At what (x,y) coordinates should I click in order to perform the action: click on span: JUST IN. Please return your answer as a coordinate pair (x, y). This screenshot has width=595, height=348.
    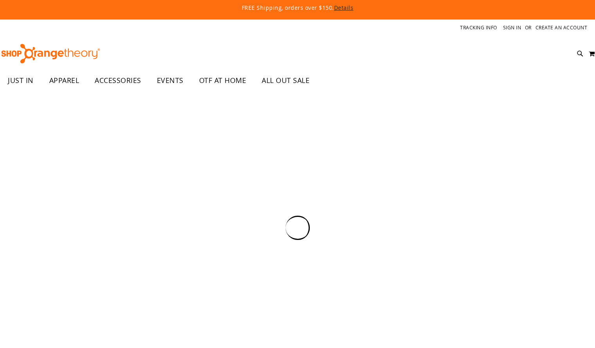
    Looking at the image, I should click on (21, 80).